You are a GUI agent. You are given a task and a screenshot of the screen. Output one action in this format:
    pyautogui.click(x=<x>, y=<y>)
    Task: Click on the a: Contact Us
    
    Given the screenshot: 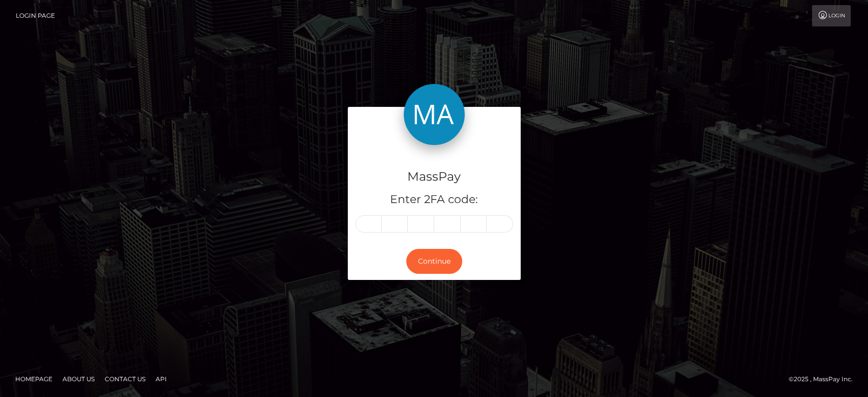 What is the action you would take?
    pyautogui.click(x=125, y=378)
    